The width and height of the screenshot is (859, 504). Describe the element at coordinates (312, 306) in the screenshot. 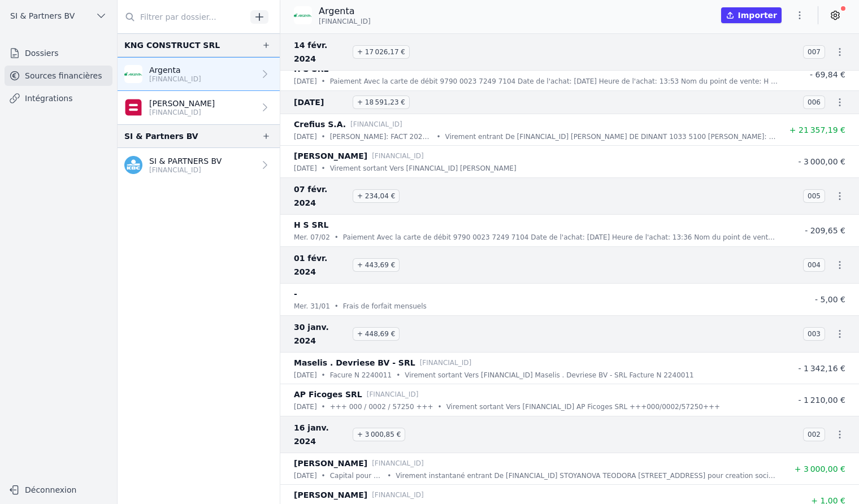

I see `p: mer. 31/01` at that location.